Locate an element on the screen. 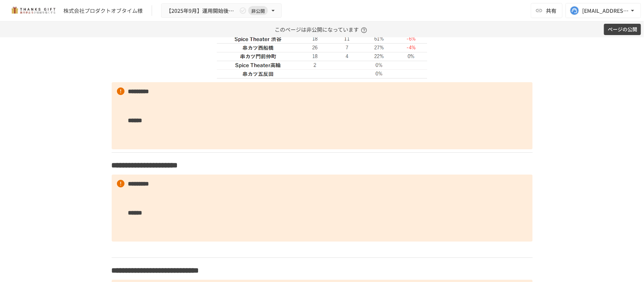  button: 【2025年9月】運用開始後振り返りミーティング非公開 is located at coordinates (222, 11).